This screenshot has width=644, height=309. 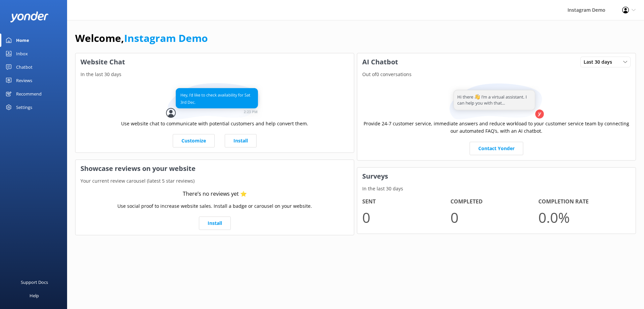 I want to click on h3: Surveys, so click(x=496, y=176).